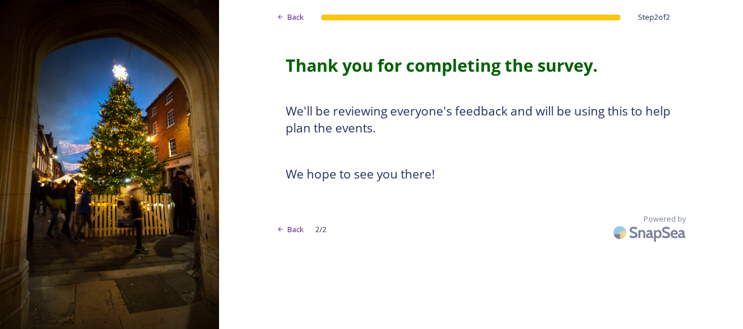  What do you see at coordinates (481, 120) in the screenshot?
I see `h3: We'll be reviewing everyone's feedback and will be using this to help plan the events.` at bounding box center [481, 120].